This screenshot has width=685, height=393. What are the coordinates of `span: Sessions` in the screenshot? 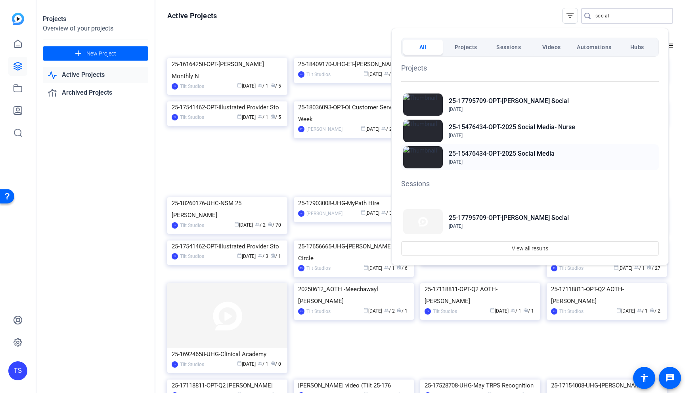 It's located at (508, 47).